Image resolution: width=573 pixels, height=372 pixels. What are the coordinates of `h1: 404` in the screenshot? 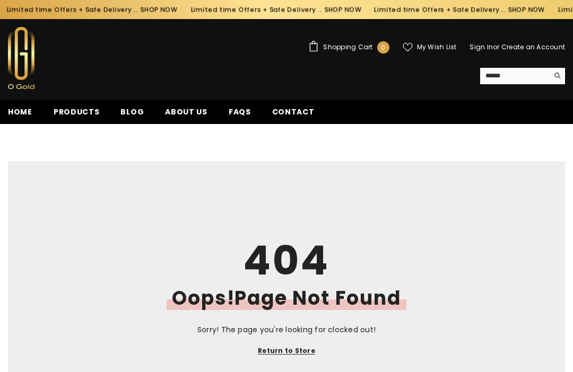 It's located at (287, 261).